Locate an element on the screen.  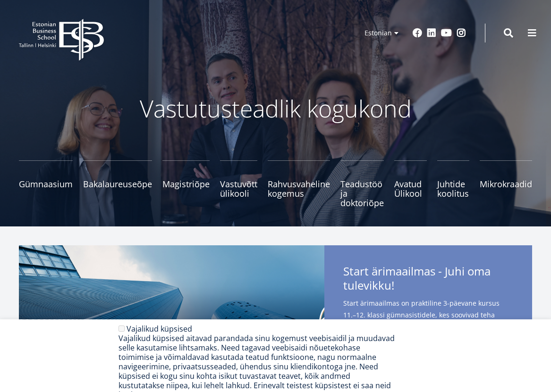
a: Bakalaureuseõpe is located at coordinates (118, 184).